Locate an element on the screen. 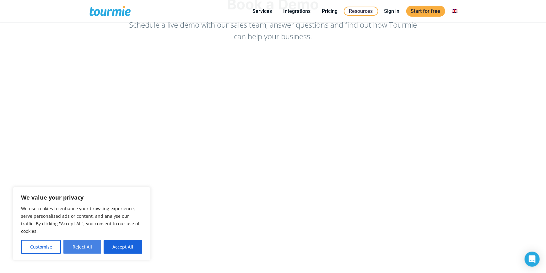 This screenshot has width=546, height=273. div: Open Intercom Messenger is located at coordinates (532, 259).